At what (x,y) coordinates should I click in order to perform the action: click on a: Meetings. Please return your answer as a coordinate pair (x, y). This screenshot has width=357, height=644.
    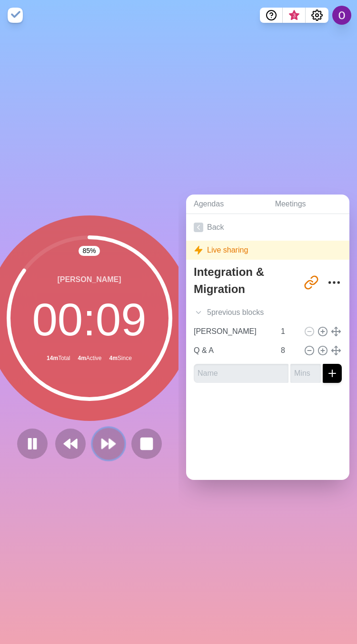
    Looking at the image, I should click on (308, 204).